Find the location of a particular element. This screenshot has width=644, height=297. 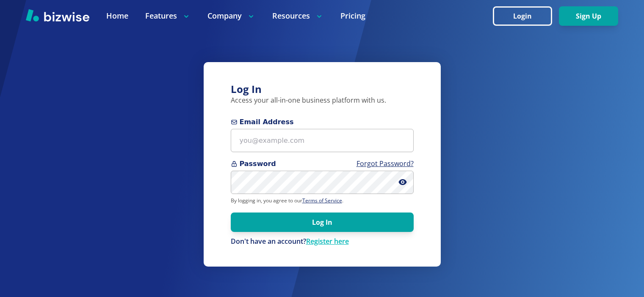

p: Features is located at coordinates (168, 15).